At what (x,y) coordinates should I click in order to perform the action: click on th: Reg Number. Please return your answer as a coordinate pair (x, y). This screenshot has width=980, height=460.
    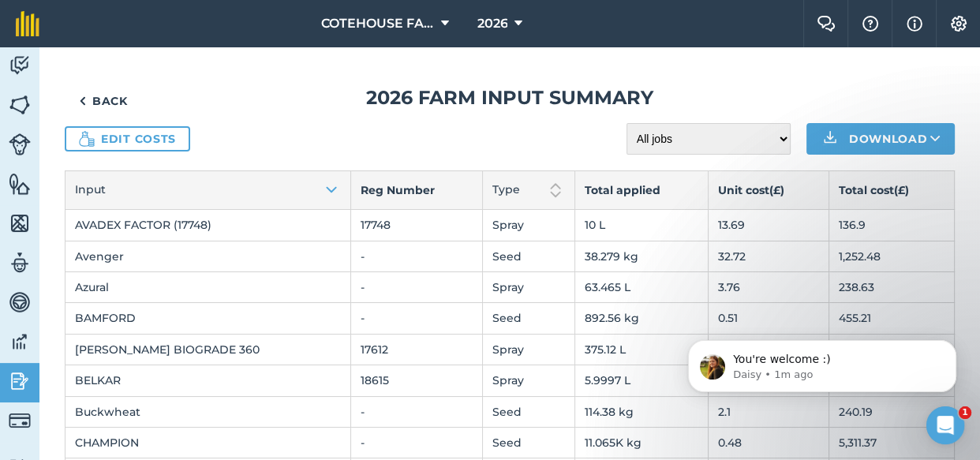
    Looking at the image, I should click on (417, 190).